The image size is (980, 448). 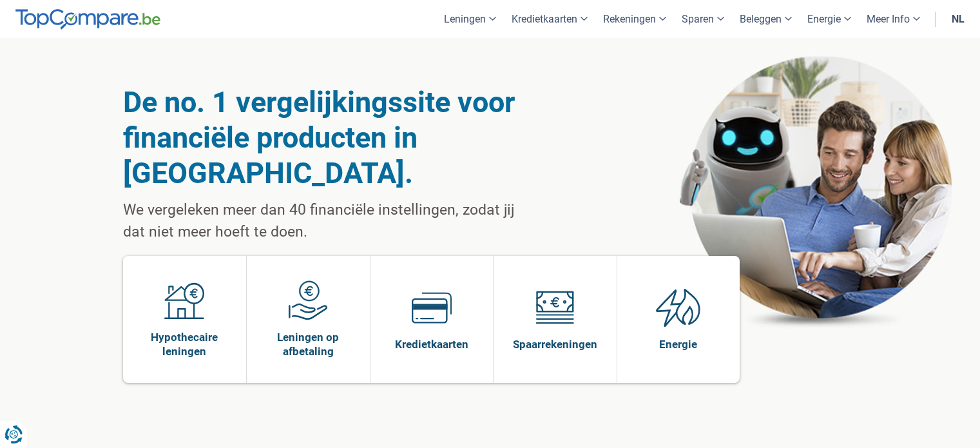 I want to click on a: Hypothecaire leningen Hypothecaire leningen, so click(x=185, y=319).